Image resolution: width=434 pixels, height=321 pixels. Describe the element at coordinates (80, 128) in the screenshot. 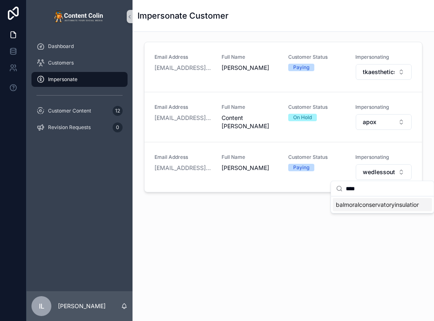

I see `a: Revision Requests0` at that location.